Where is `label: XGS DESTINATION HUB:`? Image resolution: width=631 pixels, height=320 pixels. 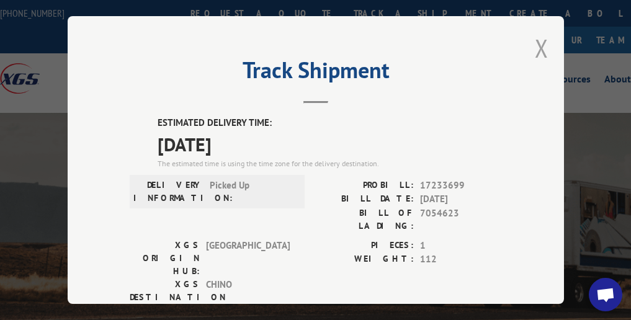
label: XGS DESTINATION HUB: is located at coordinates (164, 297).